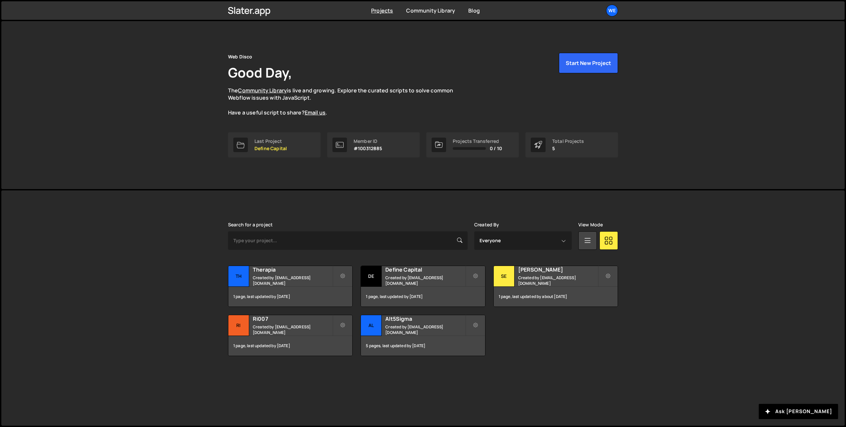 The height and width of the screenshot is (427, 846). Describe the element at coordinates (240, 57) in the screenshot. I see `div: Web Disco` at that location.